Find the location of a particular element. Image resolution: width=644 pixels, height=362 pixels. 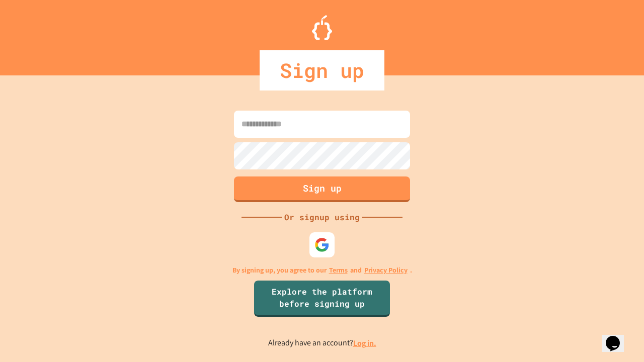

a: Privacy Policy is located at coordinates (386, 270).